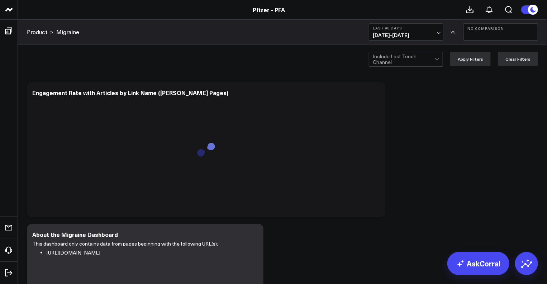 Image resolution: width=547 pixels, height=284 pixels. I want to click on b: Last 90 Days, so click(406, 28).